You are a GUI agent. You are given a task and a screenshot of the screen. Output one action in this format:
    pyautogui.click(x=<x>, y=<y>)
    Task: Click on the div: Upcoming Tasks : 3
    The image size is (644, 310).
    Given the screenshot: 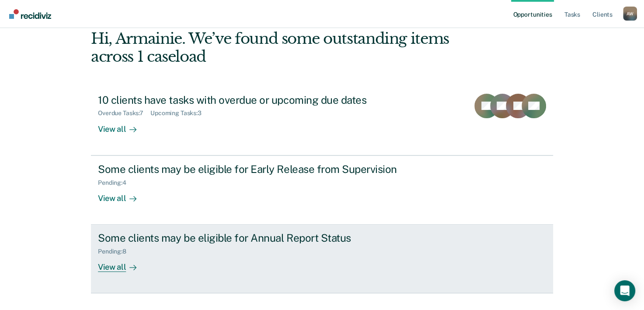 What is the action you would take?
    pyautogui.click(x=179, y=113)
    